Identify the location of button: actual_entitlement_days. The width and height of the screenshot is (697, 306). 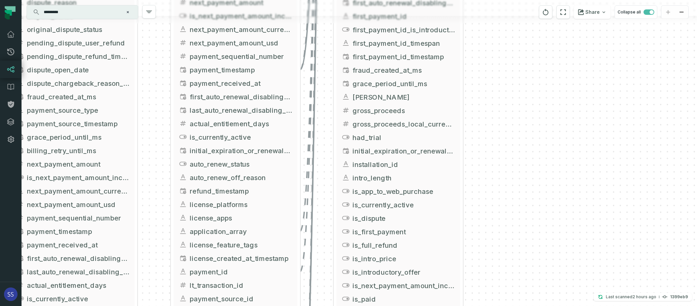
(73, 285).